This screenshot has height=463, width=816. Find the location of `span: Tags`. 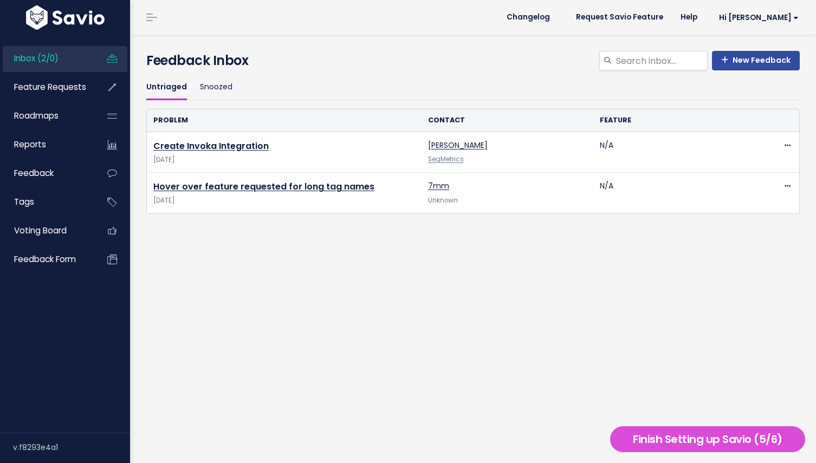

span: Tags is located at coordinates (24, 202).